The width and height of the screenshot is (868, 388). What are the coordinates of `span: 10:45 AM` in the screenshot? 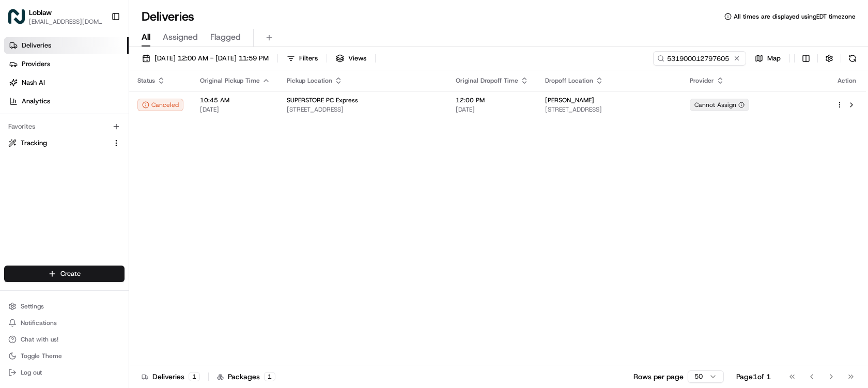 It's located at (235, 100).